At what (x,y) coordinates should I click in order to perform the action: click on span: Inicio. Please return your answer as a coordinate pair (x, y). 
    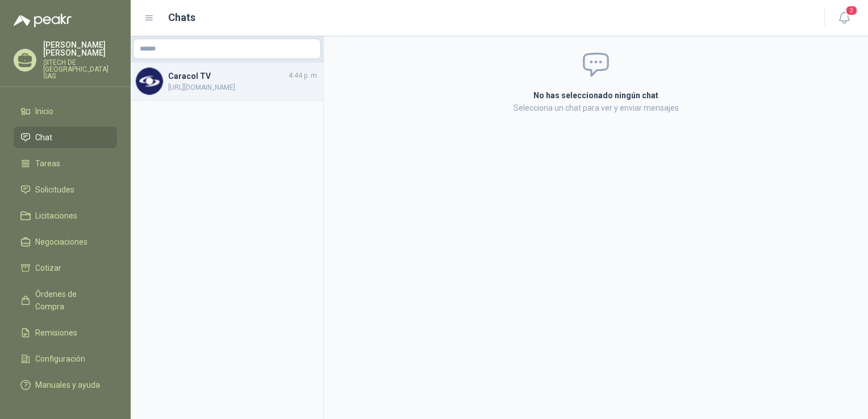
    Looking at the image, I should click on (45, 111).